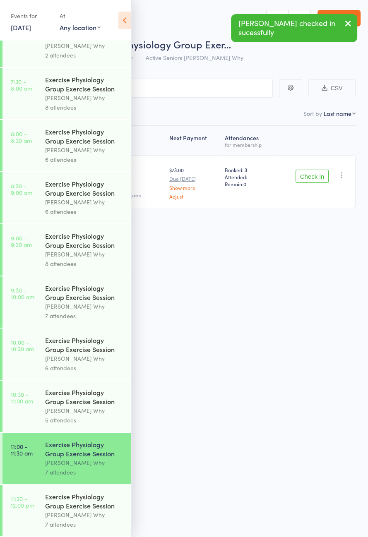  What do you see at coordinates (22, 345) in the screenshot?
I see `time: 10:00 - 10:30 am` at bounding box center [22, 345].